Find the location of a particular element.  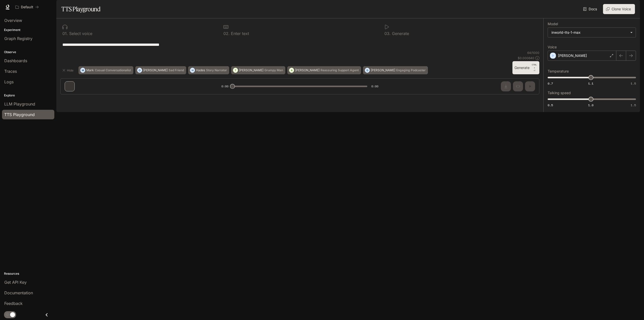

button: GenerateCTRL +⏎ is located at coordinates (526, 68).